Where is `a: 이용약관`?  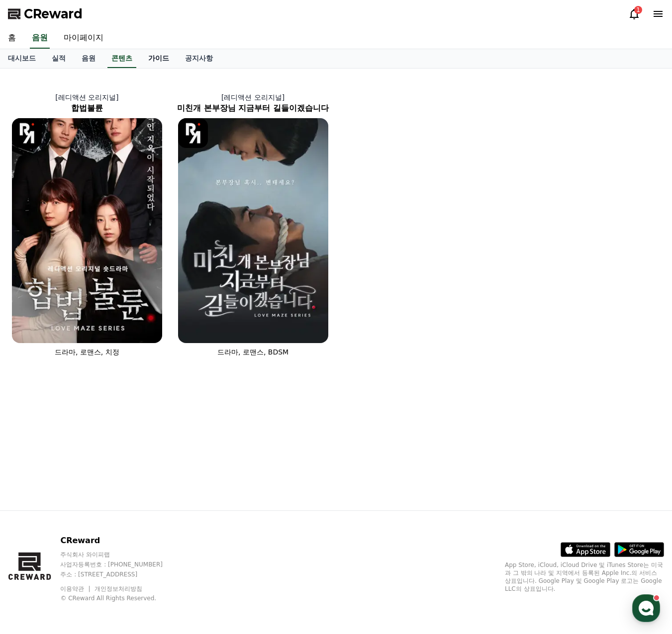
a: 이용약관 is located at coordinates (76, 589).